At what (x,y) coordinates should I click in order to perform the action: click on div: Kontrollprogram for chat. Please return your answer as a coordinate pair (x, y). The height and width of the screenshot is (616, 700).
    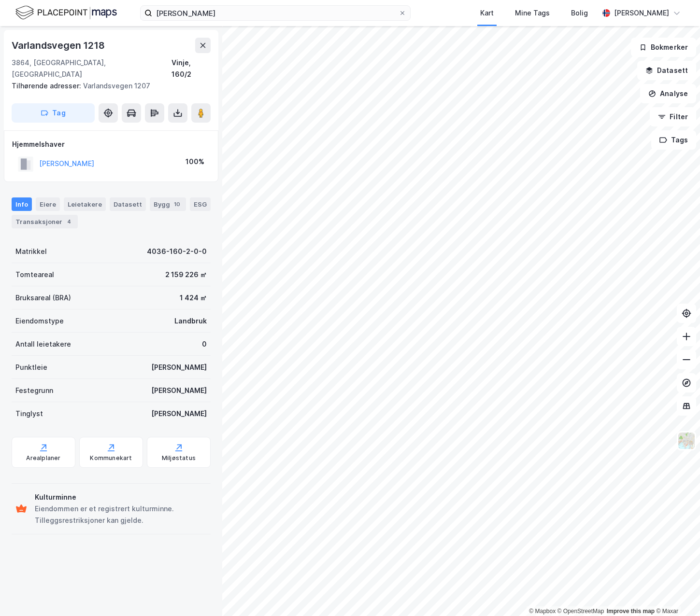
    Looking at the image, I should click on (676, 593).